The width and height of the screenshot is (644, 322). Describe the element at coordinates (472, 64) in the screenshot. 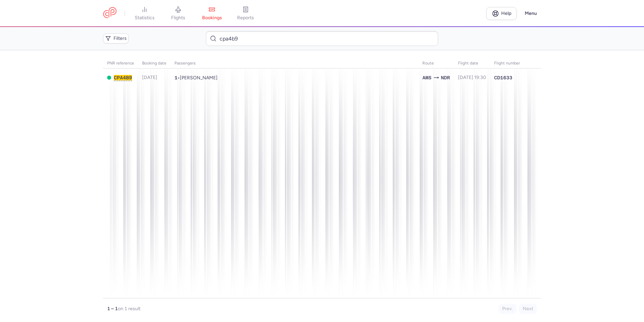

I see `th: flight date` at that location.